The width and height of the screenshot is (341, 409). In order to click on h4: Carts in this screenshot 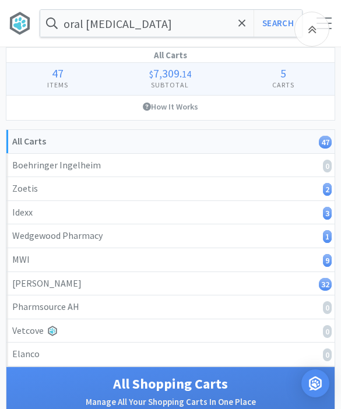, I will do `click(283, 85)`.